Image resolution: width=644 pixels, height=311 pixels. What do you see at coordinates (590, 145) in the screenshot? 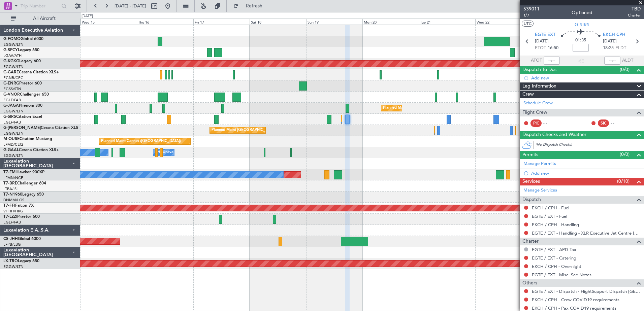
I see `div: (No Dispatch Checks)` at bounding box center [590, 145].